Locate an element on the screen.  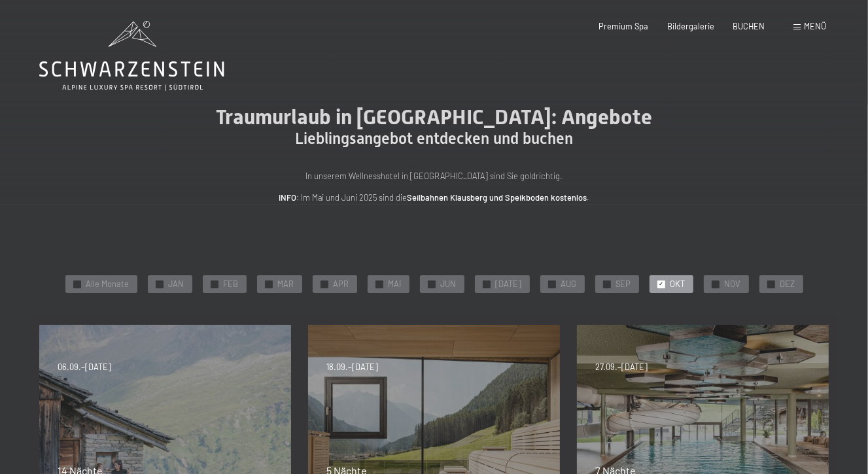
span: AUG is located at coordinates (569, 285).